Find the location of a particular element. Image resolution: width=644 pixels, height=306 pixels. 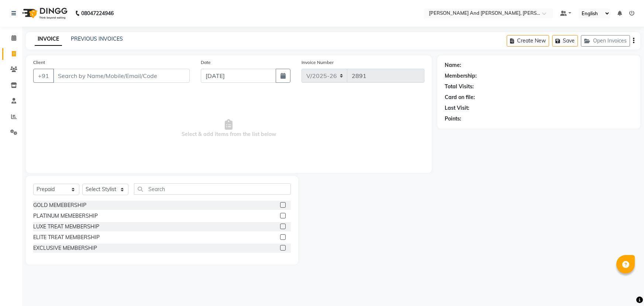

label: Invoice Number is located at coordinates (318, 63).